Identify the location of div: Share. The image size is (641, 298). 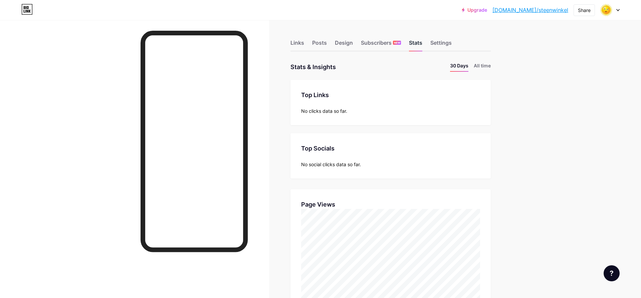
(584, 10).